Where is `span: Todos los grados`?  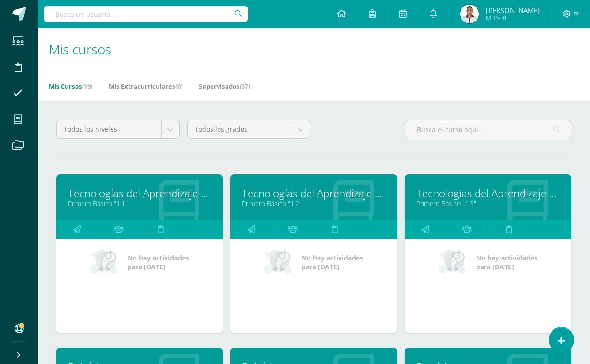
span: Todos los grados is located at coordinates (240, 129).